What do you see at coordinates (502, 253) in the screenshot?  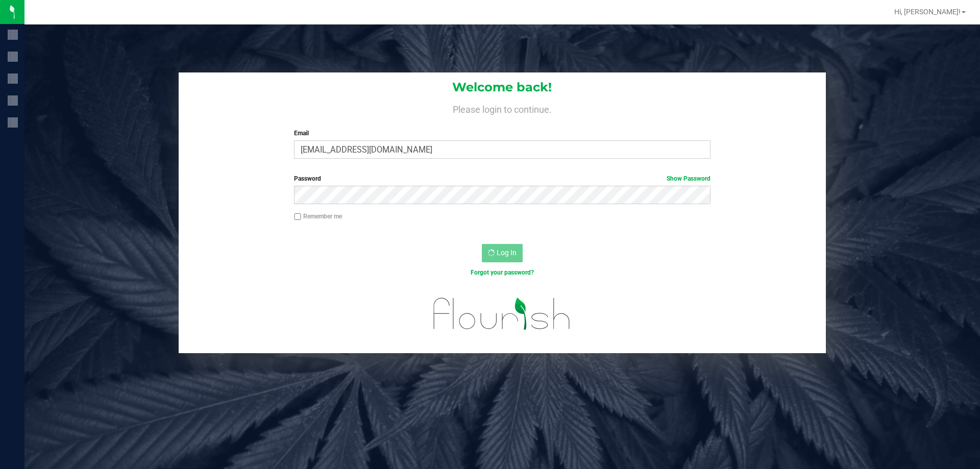 I see `button: Log In` at bounding box center [502, 253].